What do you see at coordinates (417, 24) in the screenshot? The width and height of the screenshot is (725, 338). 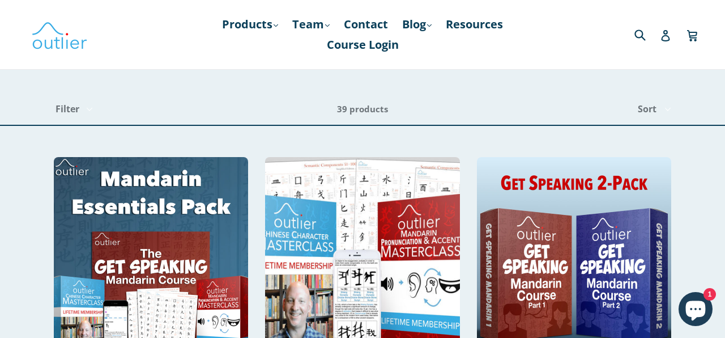 I see `a: Blog` at bounding box center [417, 24].